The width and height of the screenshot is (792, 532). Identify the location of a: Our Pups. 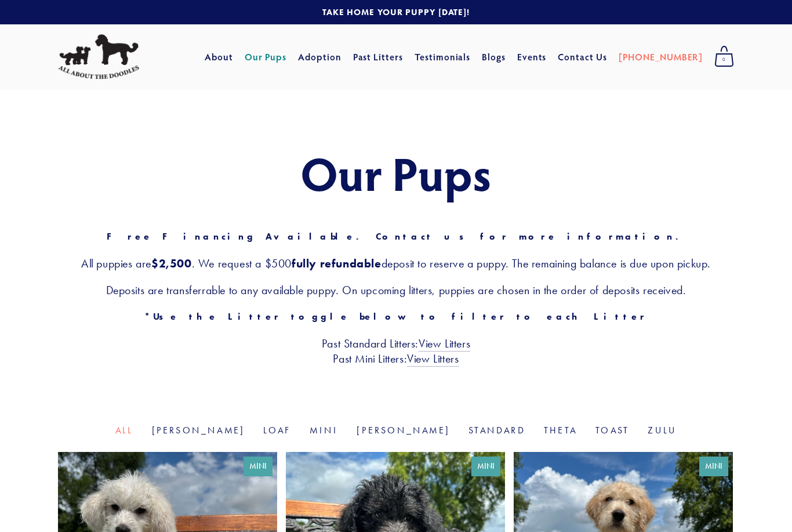
(266, 57).